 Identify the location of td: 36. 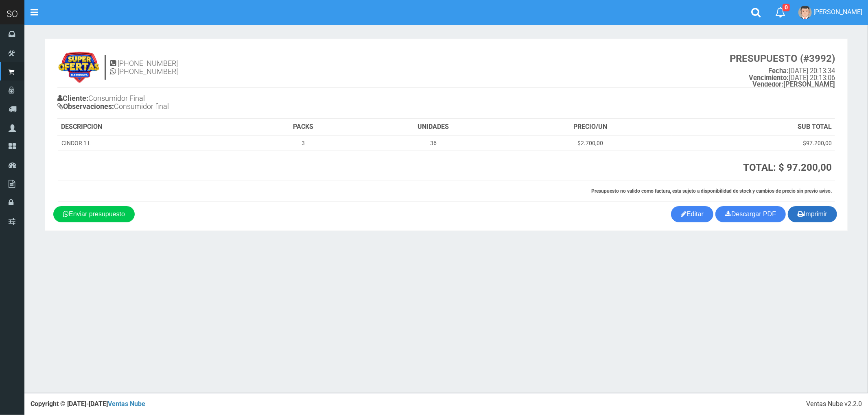
(433, 143).